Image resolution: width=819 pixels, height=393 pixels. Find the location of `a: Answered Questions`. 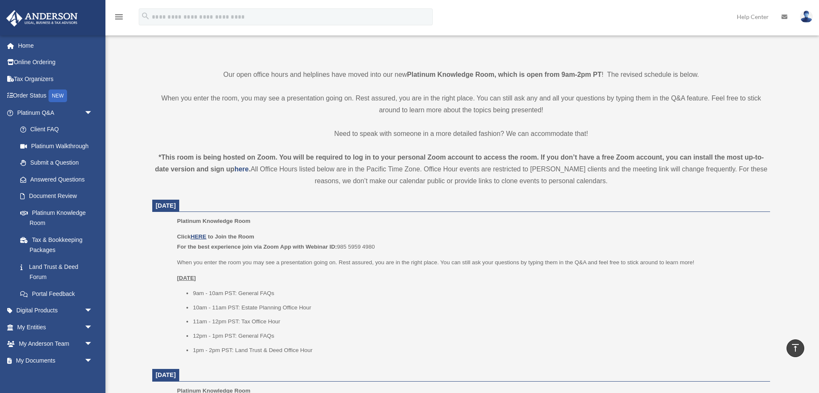

a: Answered Questions is located at coordinates (59, 179).